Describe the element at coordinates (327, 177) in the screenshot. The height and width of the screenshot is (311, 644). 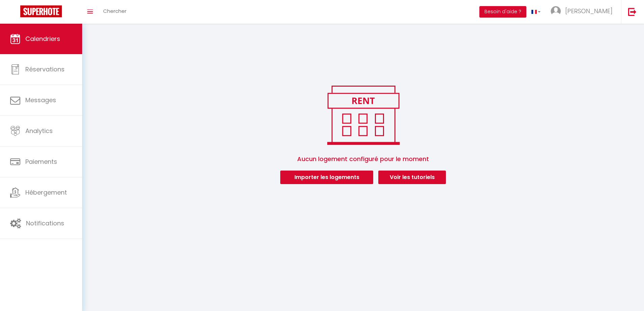
I see `button: Importer les logements` at that location.